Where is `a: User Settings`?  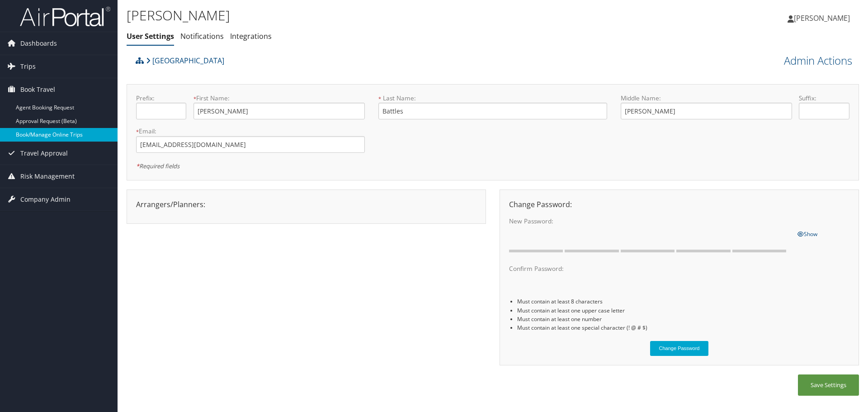 a: User Settings is located at coordinates (150, 36).